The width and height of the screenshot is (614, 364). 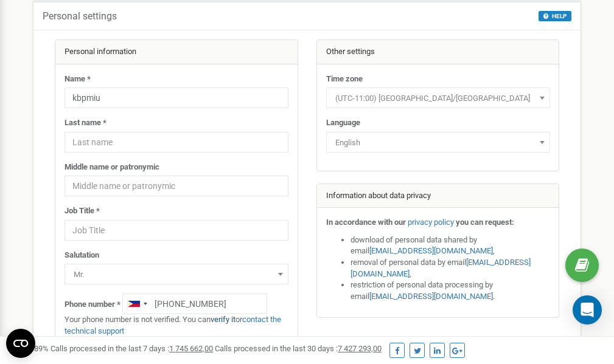 I want to click on label: Middle name or patronymic, so click(x=112, y=167).